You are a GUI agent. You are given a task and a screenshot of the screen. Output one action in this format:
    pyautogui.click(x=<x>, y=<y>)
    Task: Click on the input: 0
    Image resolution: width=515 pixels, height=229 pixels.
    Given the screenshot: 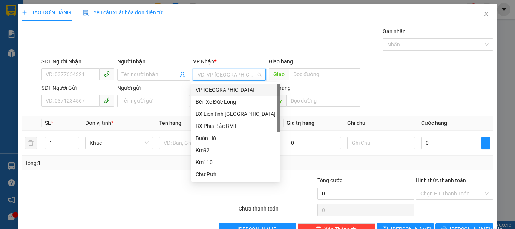 What is the action you would take?
    pyautogui.click(x=314, y=143)
    